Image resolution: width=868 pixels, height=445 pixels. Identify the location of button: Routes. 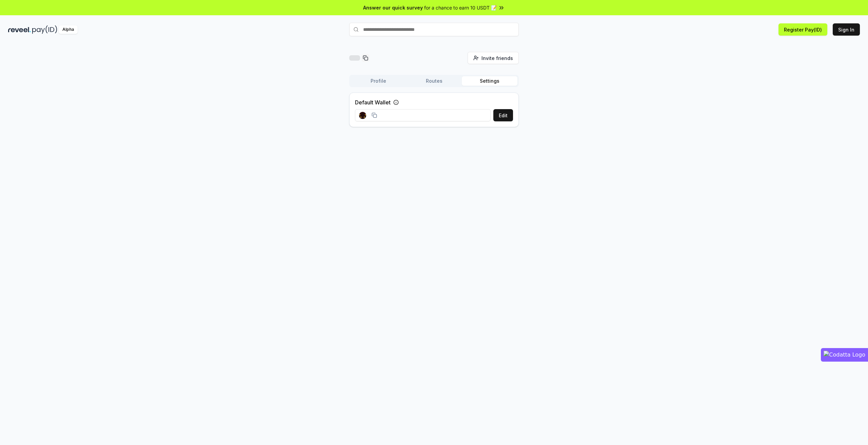
(434, 81).